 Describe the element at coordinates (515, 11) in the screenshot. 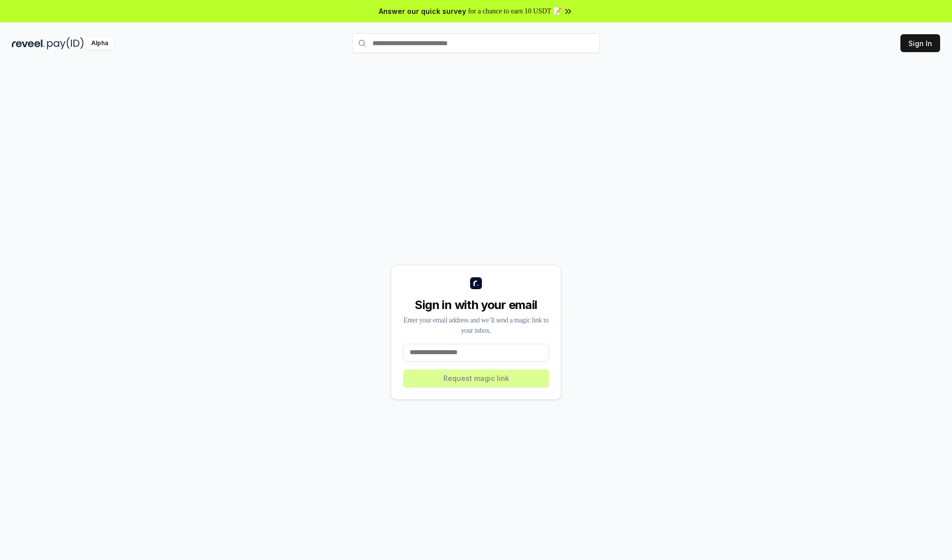

I see `span: for a chance to earn 10 USDT 📝` at that location.